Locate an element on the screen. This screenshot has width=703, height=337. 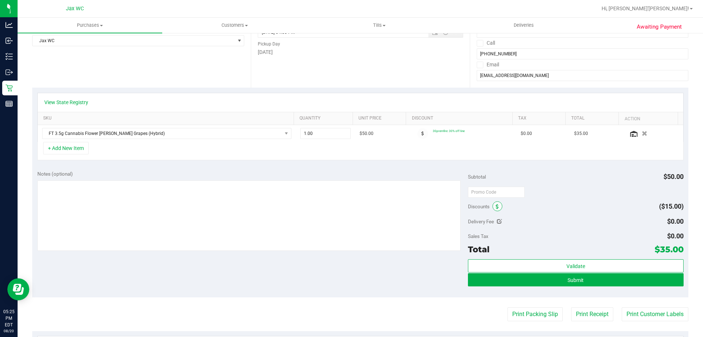
span: Notes (optional) is located at coordinates (55, 174).